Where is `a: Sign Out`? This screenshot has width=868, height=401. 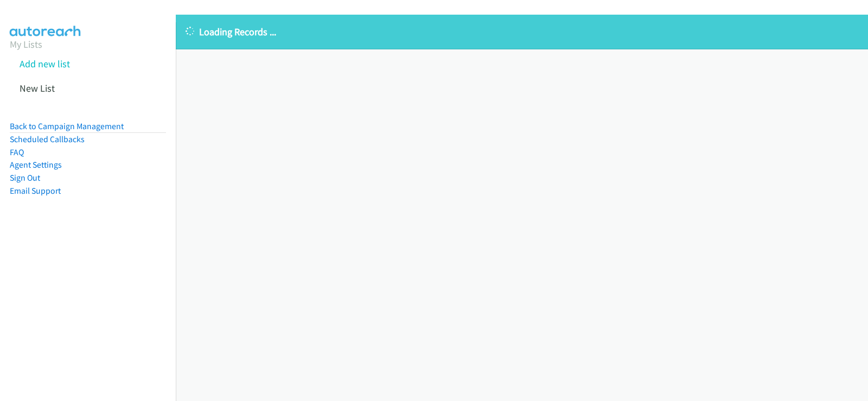
a: Sign Out is located at coordinates (25, 177).